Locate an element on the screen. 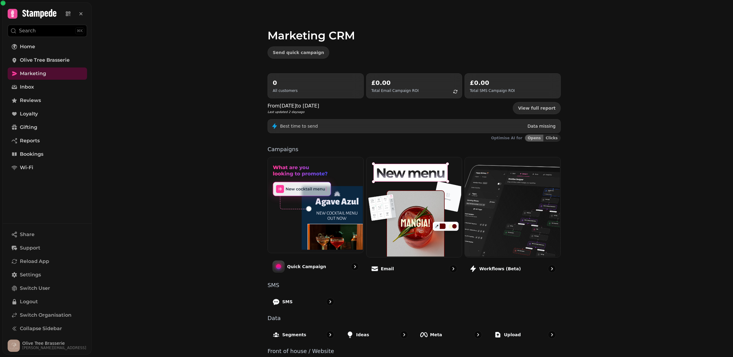 Image resolution: width=733 pixels, height=357 pixels. span: Home is located at coordinates (27, 47).